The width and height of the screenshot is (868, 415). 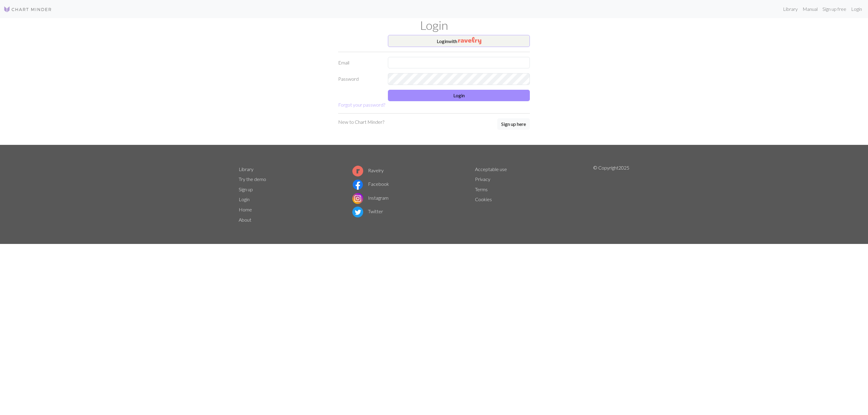 I want to click on img: Ravelry, so click(x=470, y=41).